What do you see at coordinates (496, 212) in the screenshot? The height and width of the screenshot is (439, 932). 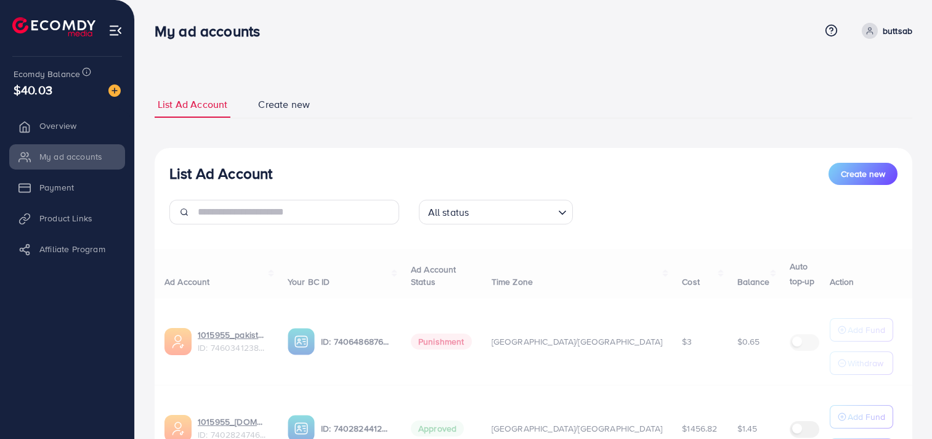 I see `div: Search for option` at bounding box center [496, 212].